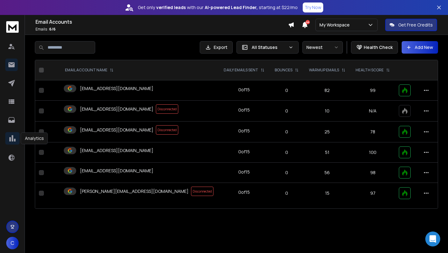 Image resolution: width=448 pixels, height=253 pixels. I want to click on button: Try Now, so click(313, 7).